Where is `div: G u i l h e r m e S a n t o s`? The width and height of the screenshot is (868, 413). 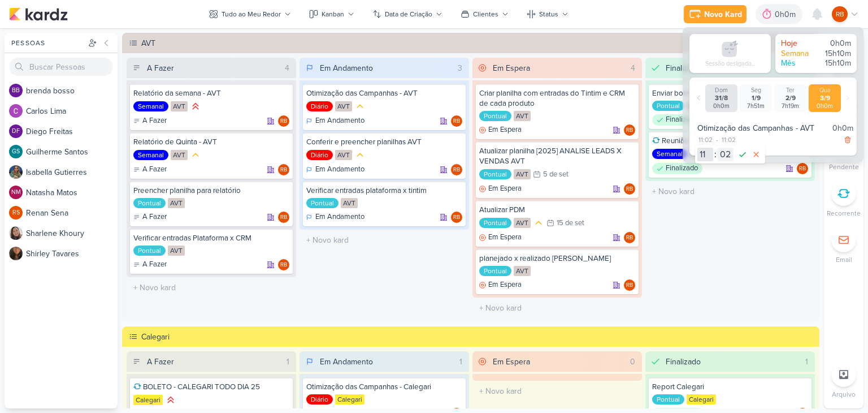 div: G u i l h e r m e S a n t o s is located at coordinates (72, 152).